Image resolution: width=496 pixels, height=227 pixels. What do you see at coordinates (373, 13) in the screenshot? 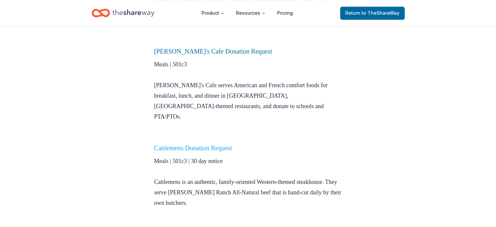
I see `span: Return` at bounding box center [373, 13].